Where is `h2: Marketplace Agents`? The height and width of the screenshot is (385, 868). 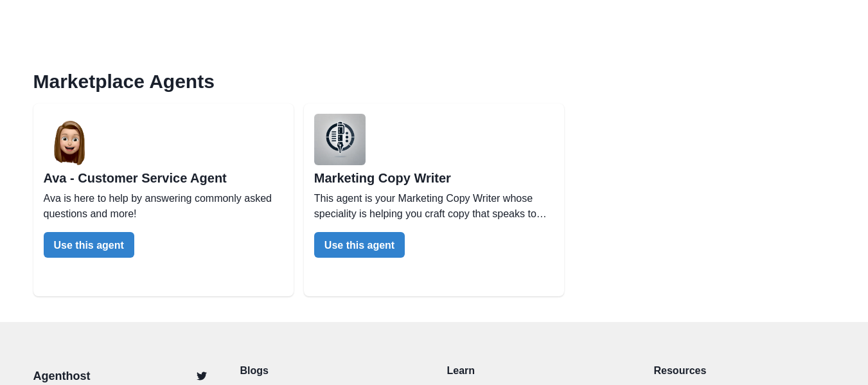
h2: Marketplace Agents is located at coordinates (434, 82).